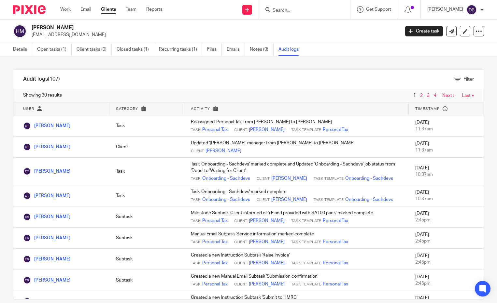 This screenshot has width=497, height=303. What do you see at coordinates (291, 49) in the screenshot?
I see `a: Audit logs` at bounding box center [291, 49].